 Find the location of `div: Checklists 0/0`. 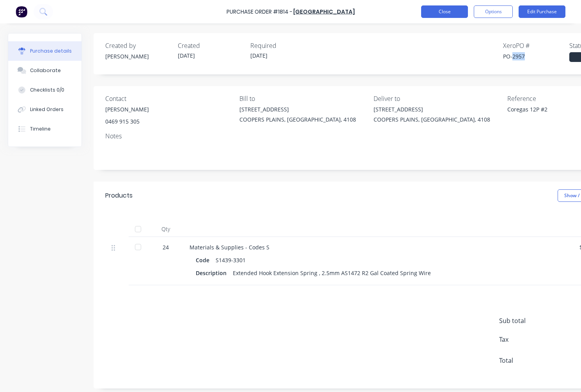

div: Checklists 0/0 is located at coordinates (47, 90).